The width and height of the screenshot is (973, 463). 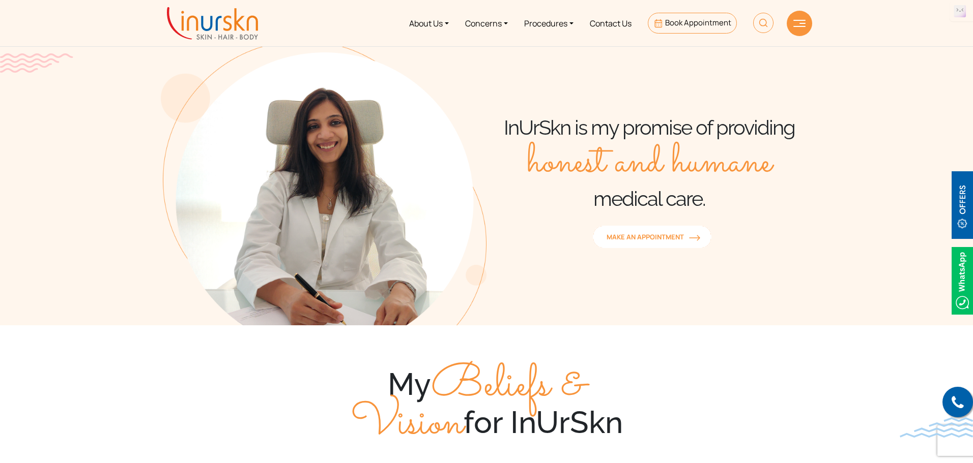 What do you see at coordinates (936, 428) in the screenshot?
I see `img: bluewave` at bounding box center [936, 428].